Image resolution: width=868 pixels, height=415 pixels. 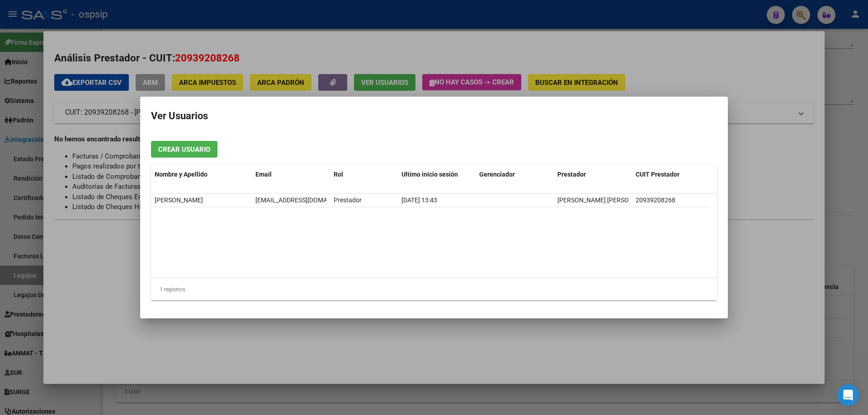 I want to click on button: Crear Usuario, so click(x=184, y=149).